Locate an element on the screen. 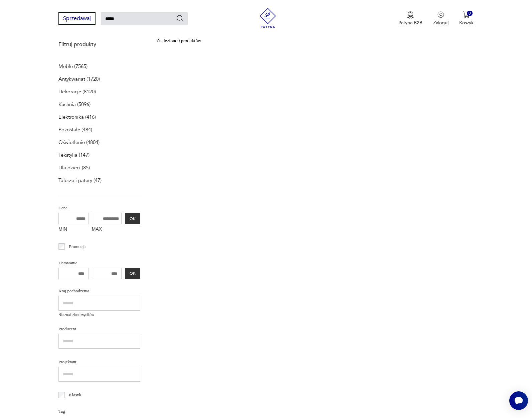 The height and width of the screenshot is (418, 532). a: Meble (7565) is located at coordinates (73, 66).